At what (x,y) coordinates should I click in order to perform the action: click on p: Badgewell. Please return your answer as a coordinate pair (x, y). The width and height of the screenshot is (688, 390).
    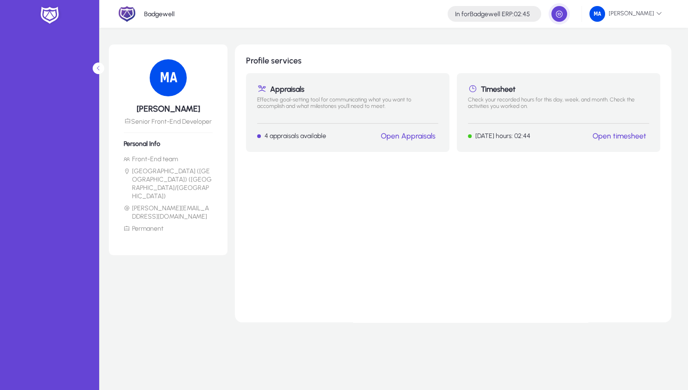
    Looking at the image, I should click on (159, 14).